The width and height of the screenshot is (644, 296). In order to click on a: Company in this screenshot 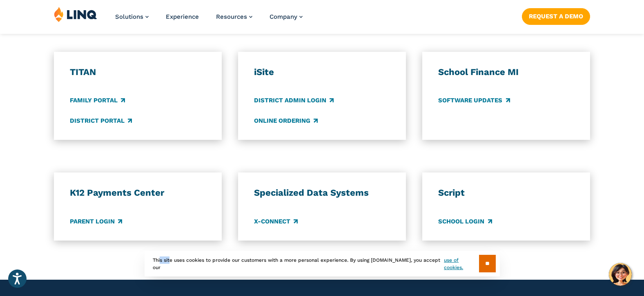, I will do `click(285, 17)`.